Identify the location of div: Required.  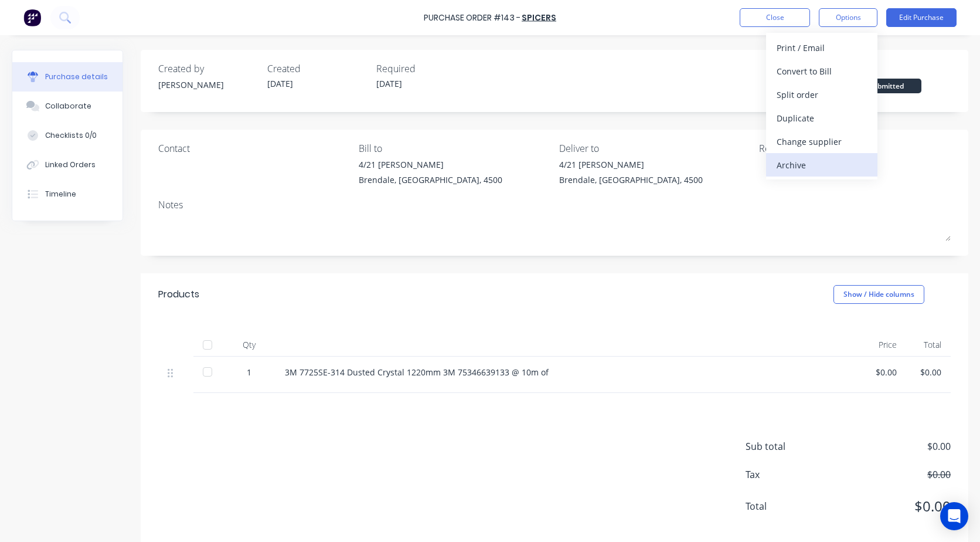
(426, 69).